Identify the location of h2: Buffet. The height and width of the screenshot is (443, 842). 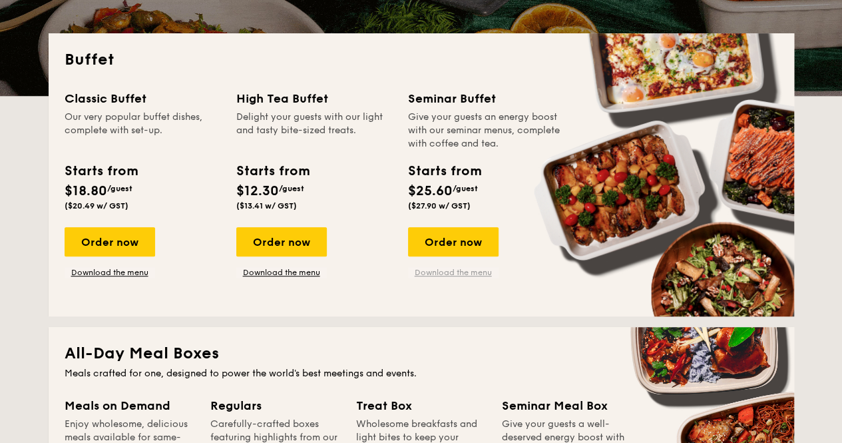
(421, 60).